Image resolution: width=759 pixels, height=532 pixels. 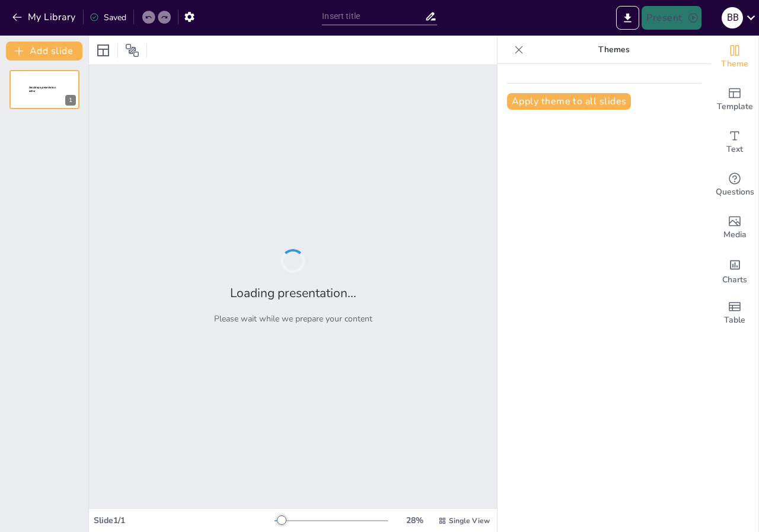 I want to click on button: B B, so click(x=732, y=18).